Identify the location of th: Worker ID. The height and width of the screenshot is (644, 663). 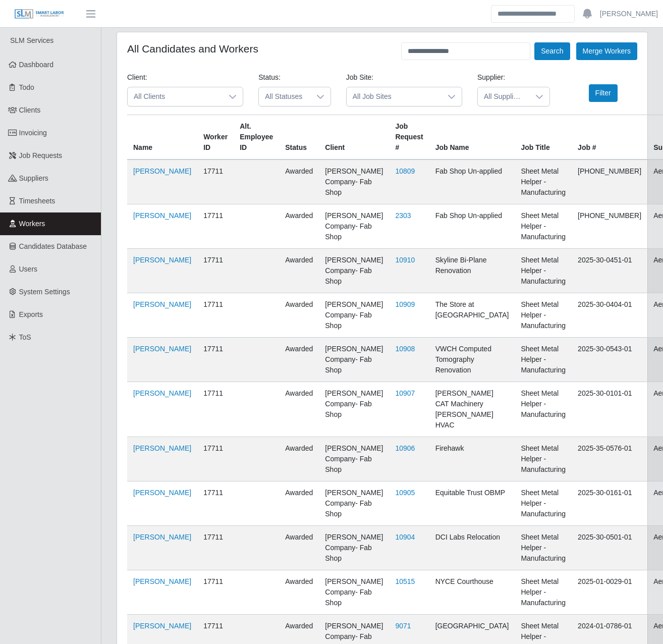
(216, 138).